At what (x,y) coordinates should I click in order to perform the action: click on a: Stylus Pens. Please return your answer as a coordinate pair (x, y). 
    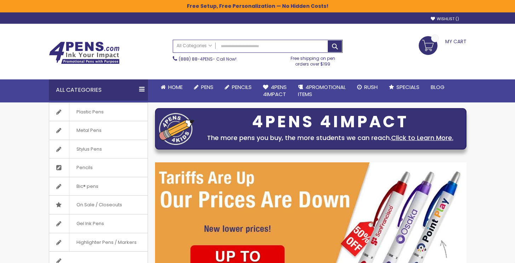
    Looking at the image, I should click on (98, 149).